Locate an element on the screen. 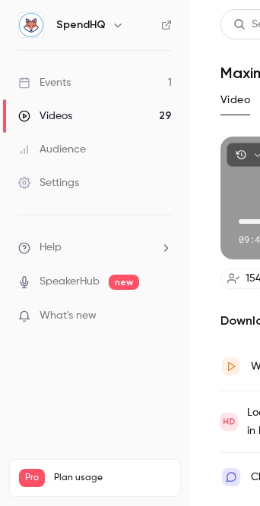 The height and width of the screenshot is (506, 260). h6: SpendHQ is located at coordinates (80, 25).